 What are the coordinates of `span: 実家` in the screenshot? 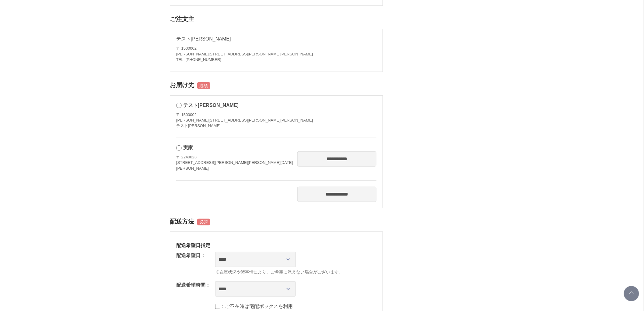 It's located at (188, 148).